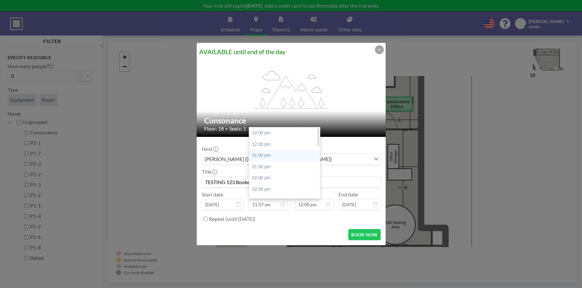 The image size is (582, 288). Describe the element at coordinates (291, 182) in the screenshot. I see `input: Sherry's reservation` at that location.